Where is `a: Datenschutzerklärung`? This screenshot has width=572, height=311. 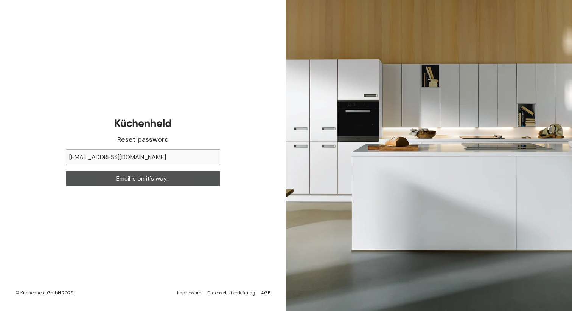
a: Datenschutzerklärung is located at coordinates (231, 293).